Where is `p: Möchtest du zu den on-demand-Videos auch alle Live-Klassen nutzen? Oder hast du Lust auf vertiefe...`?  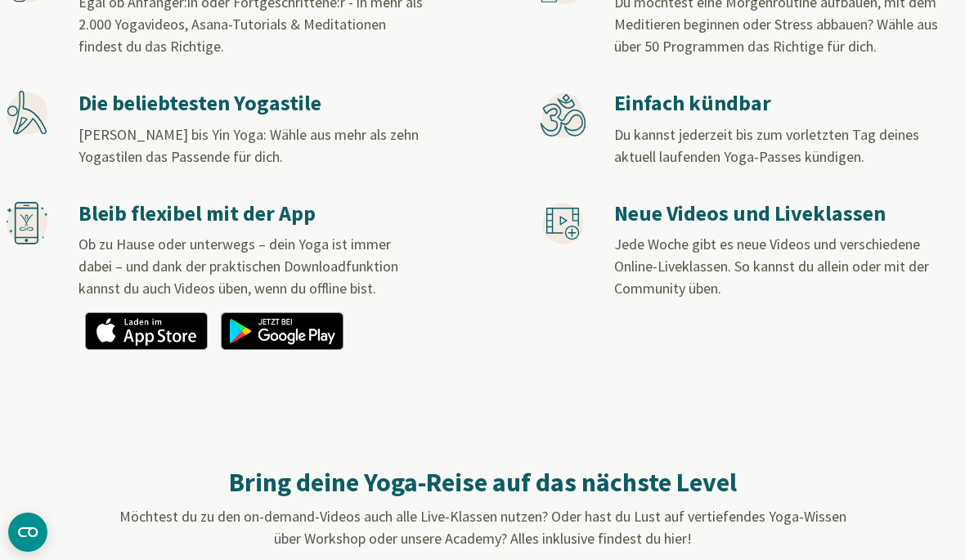 p: Möchtest du zu den on-demand-Videos auch alle Live-Klassen nutzen? Oder hast du Lust auf vertiefe... is located at coordinates (482, 527).